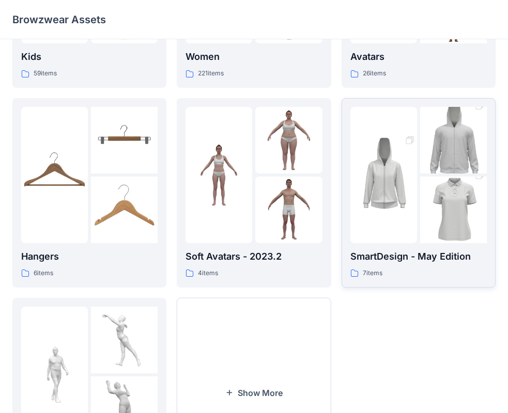  I want to click on p: 6 items, so click(43, 273).